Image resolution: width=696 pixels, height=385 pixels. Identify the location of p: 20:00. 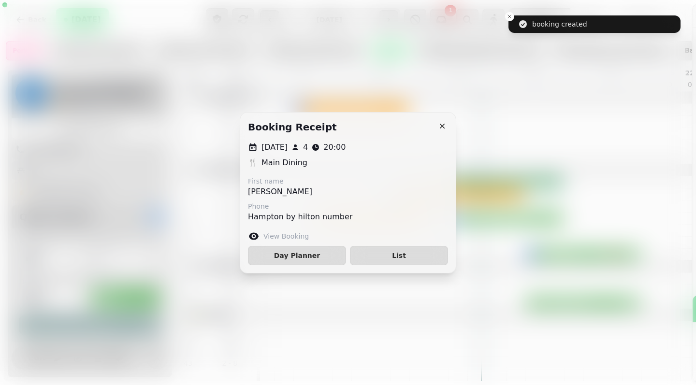
(334, 147).